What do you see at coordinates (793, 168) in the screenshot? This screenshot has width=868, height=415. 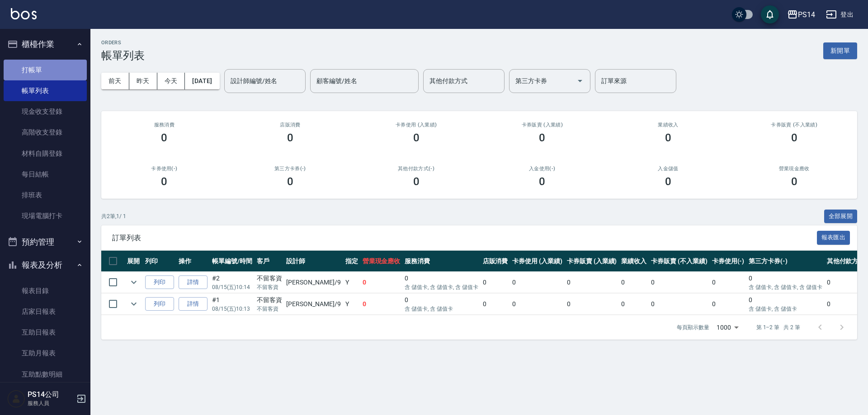 I see `h2: 營業現金應收` at bounding box center [793, 168].